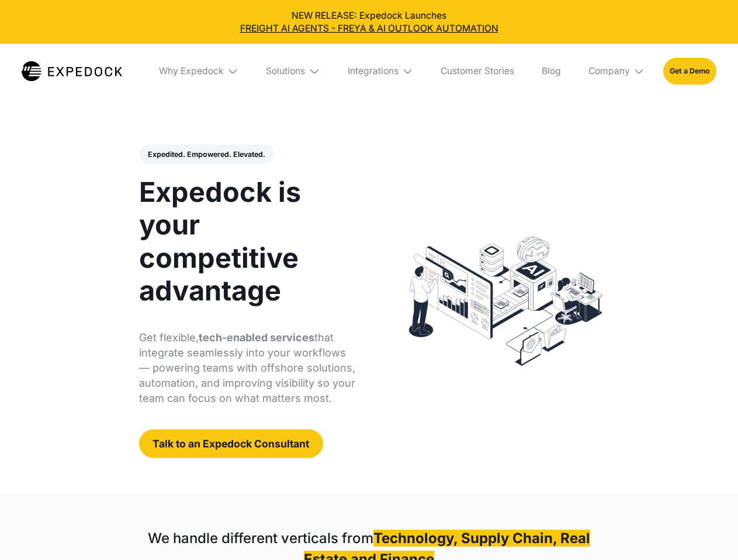 The image size is (738, 560). Describe the element at coordinates (477, 71) in the screenshot. I see `a: Customer Stories` at that location.